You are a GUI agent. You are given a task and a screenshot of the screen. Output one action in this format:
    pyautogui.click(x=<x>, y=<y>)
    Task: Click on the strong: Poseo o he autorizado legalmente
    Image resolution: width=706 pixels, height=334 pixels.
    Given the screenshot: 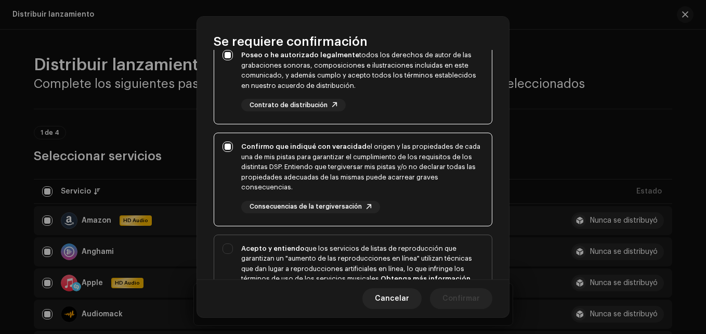 What is the action you would take?
    pyautogui.click(x=300, y=55)
    